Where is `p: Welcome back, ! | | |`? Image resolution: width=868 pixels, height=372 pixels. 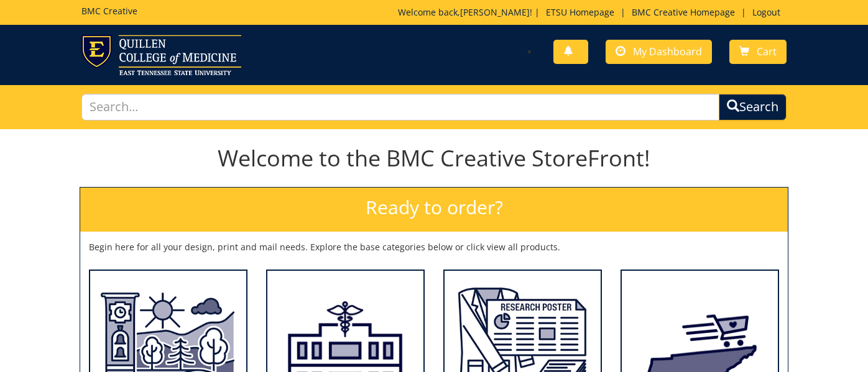
p: Welcome back, ! | | | is located at coordinates (592, 13).